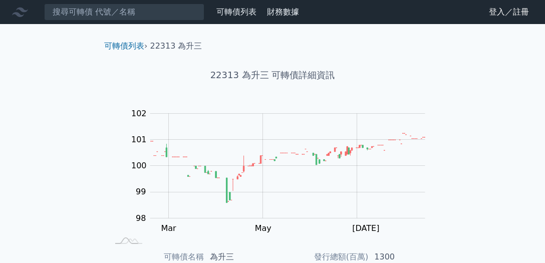  I want to click on tspan: 101, so click(139, 139).